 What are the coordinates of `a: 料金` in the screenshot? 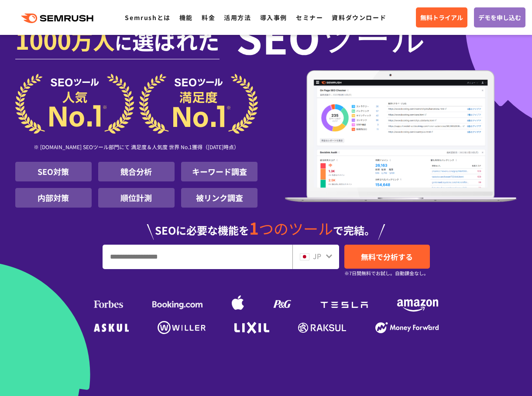 It's located at (208, 18).